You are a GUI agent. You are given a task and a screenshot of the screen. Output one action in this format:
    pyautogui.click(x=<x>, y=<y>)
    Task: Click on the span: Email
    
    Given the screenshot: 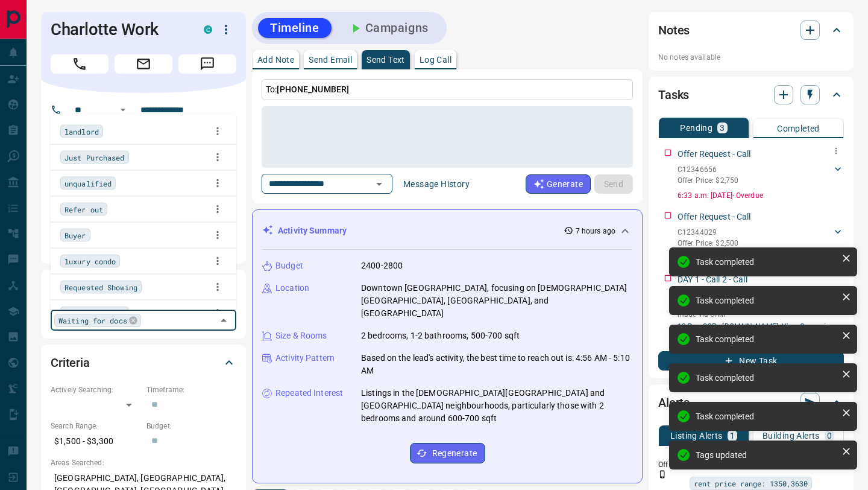 What is the action you would take?
    pyautogui.click(x=144, y=64)
    